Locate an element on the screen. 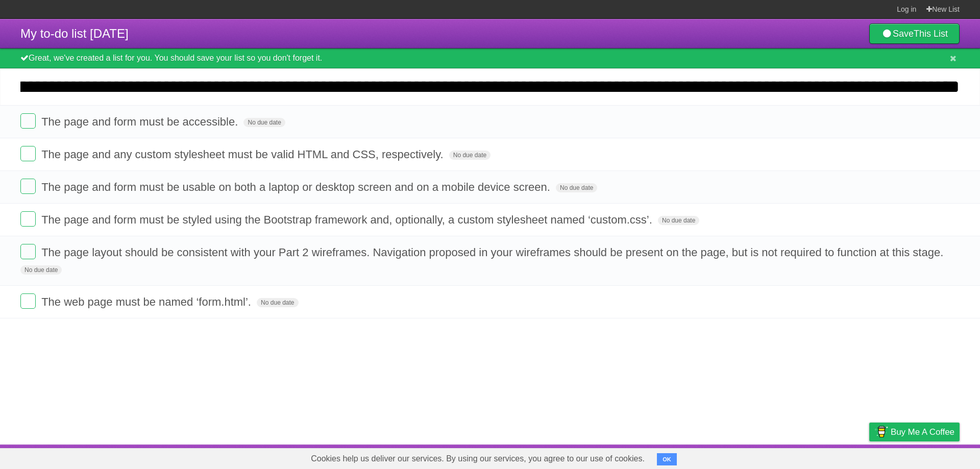 Image resolution: width=980 pixels, height=469 pixels. b: This List is located at coordinates (931, 34).